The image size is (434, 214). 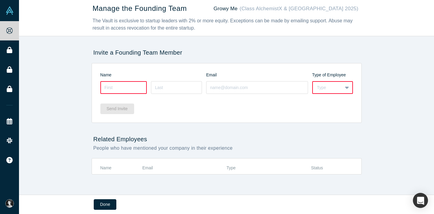 What do you see at coordinates (176, 87) in the screenshot?
I see `input: Last` at bounding box center [176, 87].